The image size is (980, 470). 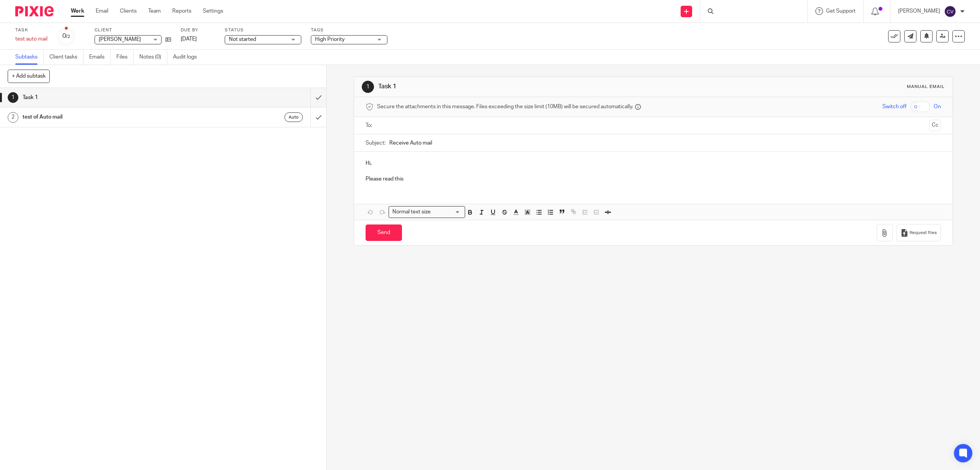 What do you see at coordinates (427, 212) in the screenshot?
I see `div: Search for option` at bounding box center [427, 212].